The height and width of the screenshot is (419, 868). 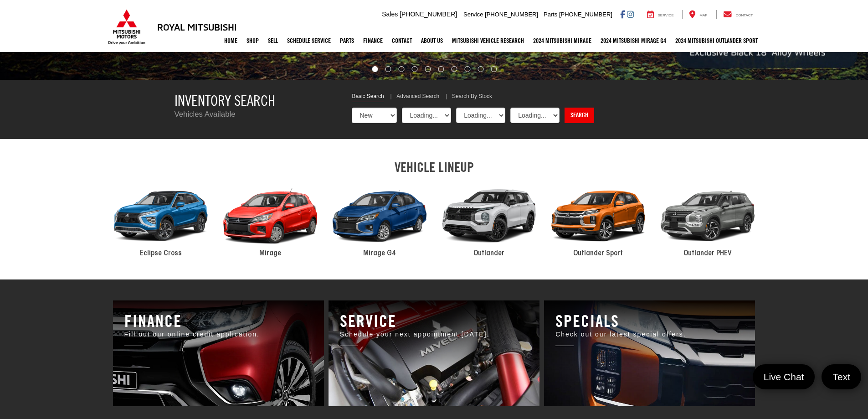 I want to click on h3: Finance, so click(x=218, y=321).